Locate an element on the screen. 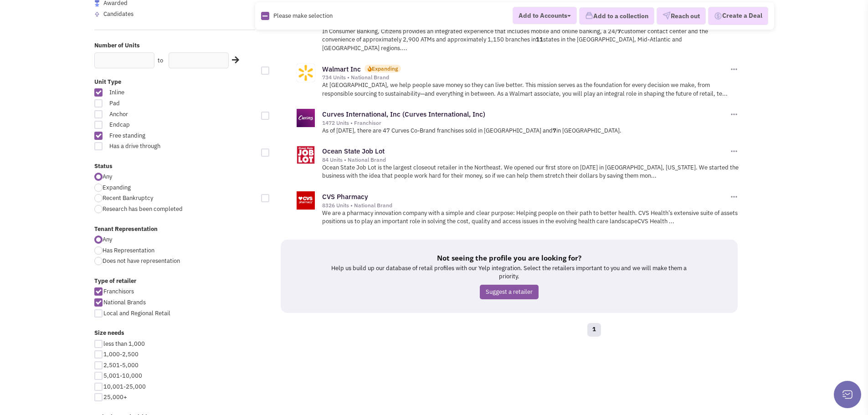  span: National Brands is located at coordinates (125, 302).